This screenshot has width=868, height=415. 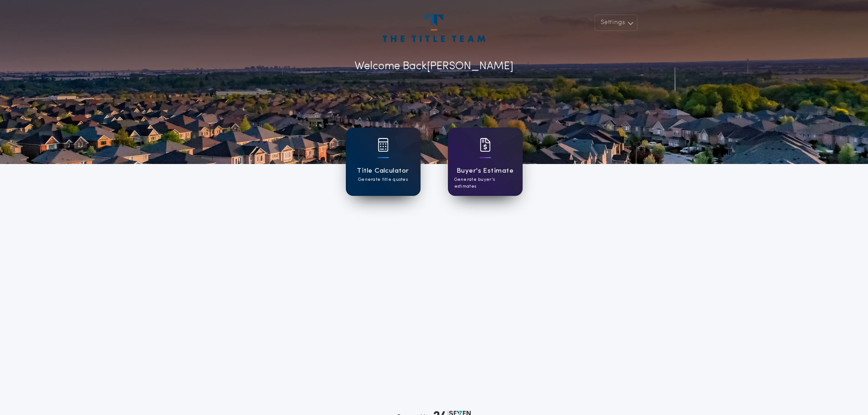 I want to click on h1: Buyer's Estimate, so click(x=485, y=171).